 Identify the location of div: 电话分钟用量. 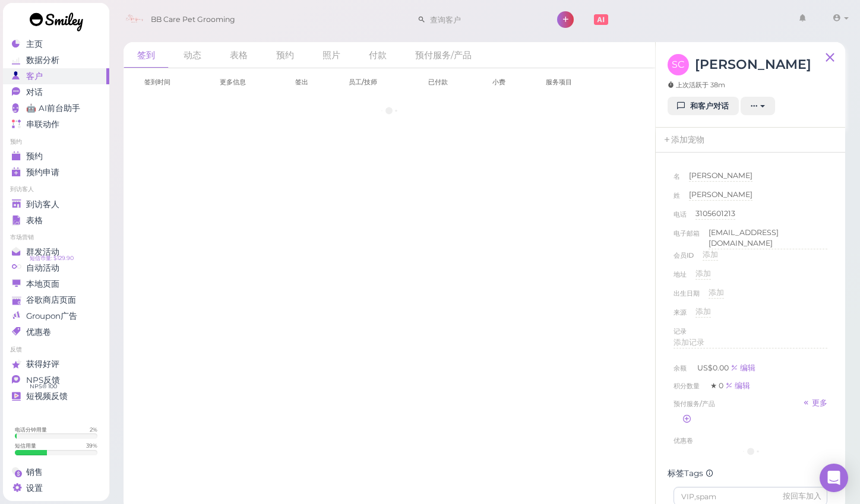
(31, 429).